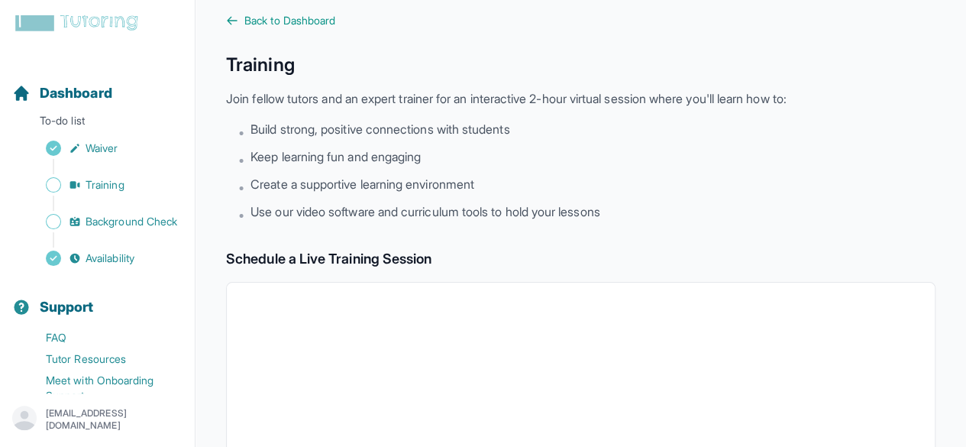 This screenshot has width=966, height=447. Describe the element at coordinates (379, 129) in the screenshot. I see `span: Build strong, positive connections with students` at that location.